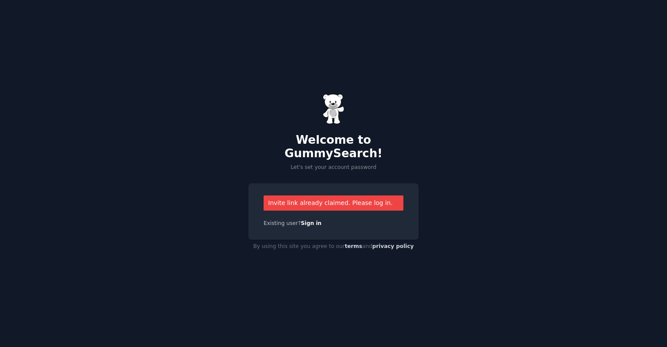  What do you see at coordinates (393, 246) in the screenshot?
I see `a: privacy policy` at bounding box center [393, 246].